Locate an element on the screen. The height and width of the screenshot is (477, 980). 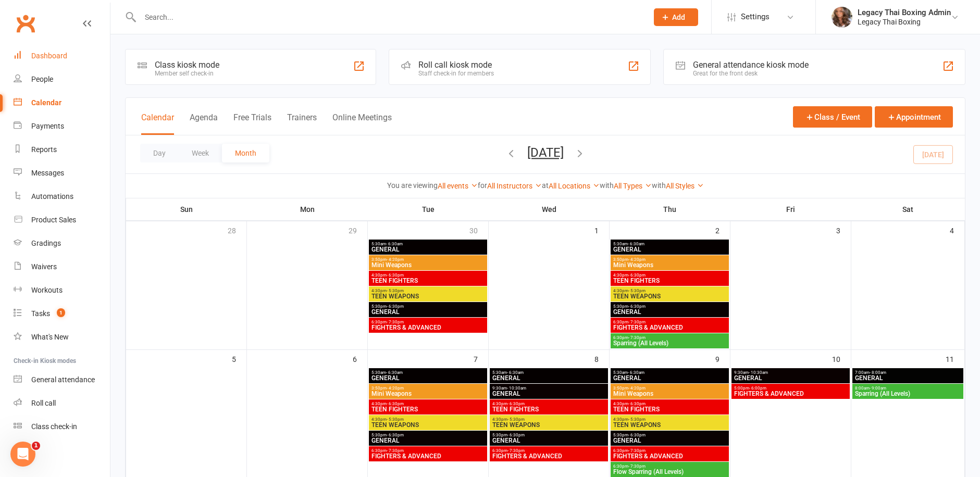
a: Clubworx is located at coordinates (26, 23).